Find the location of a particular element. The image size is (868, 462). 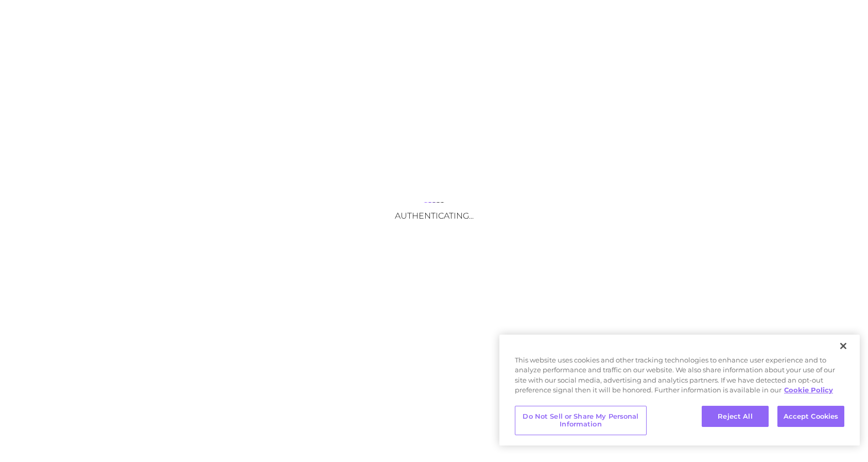

button: Accept Cookies is located at coordinates (811, 416).